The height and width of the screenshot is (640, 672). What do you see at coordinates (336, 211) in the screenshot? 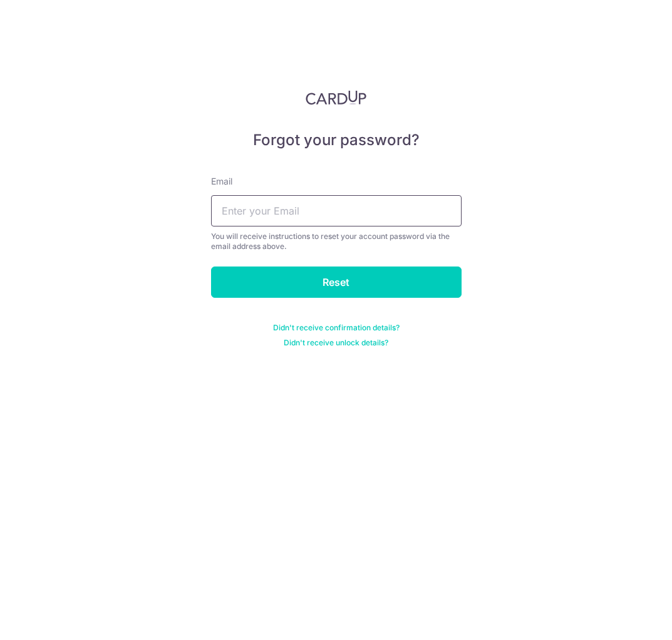
I see `input: Enter your Email` at bounding box center [336, 211].